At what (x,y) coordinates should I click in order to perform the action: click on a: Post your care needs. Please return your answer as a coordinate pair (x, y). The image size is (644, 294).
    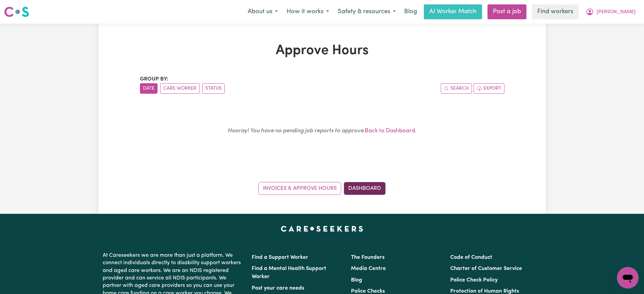
    Looking at the image, I should click on (278, 288).